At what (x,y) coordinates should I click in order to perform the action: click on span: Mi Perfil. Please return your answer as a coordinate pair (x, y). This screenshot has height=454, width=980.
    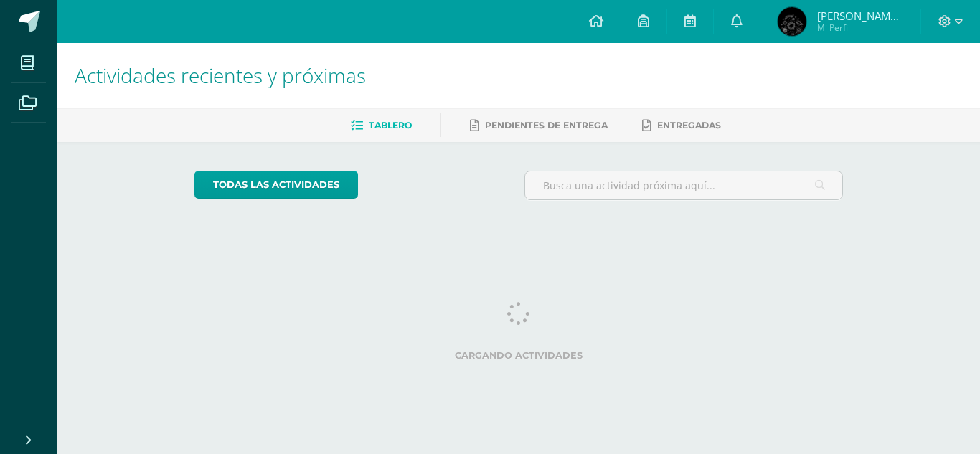
    Looking at the image, I should click on (860, 28).